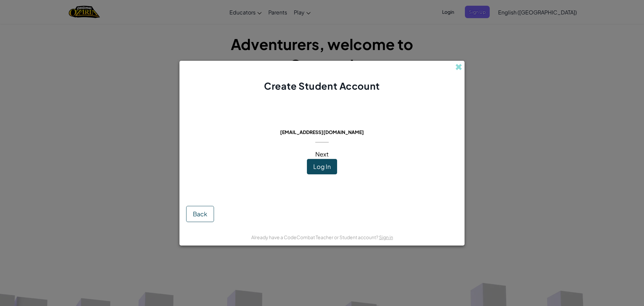  What do you see at coordinates (322, 123) in the screenshot?
I see `span: This email is already in use:` at bounding box center [322, 123].